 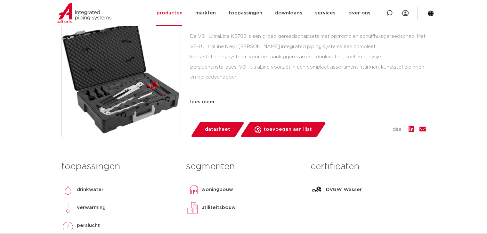 What do you see at coordinates (217, 129) in the screenshot?
I see `a: datasheet` at bounding box center [217, 129].